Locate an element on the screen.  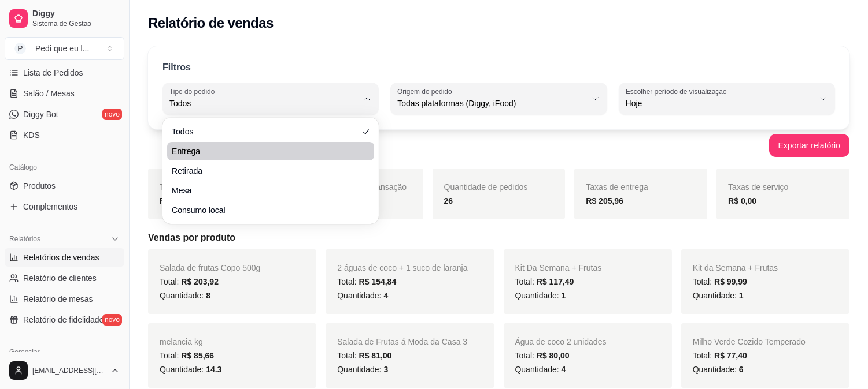
span: Sistema de Gestão is located at coordinates (76, 23).